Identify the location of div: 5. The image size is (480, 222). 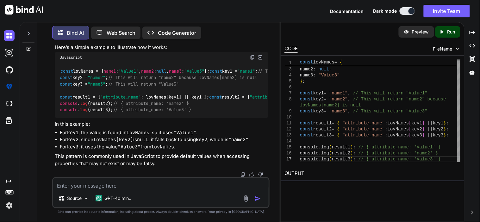
(288, 81).